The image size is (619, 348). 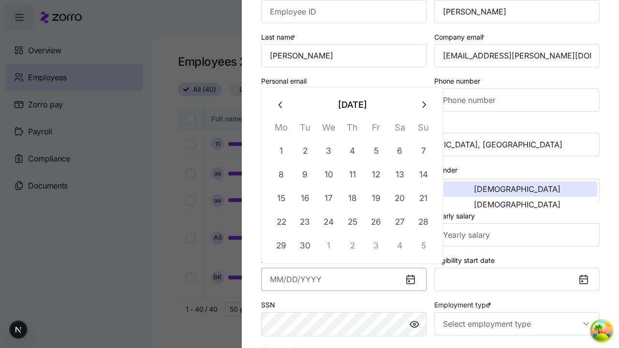 I want to click on button: 23 September 2025, so click(x=305, y=222).